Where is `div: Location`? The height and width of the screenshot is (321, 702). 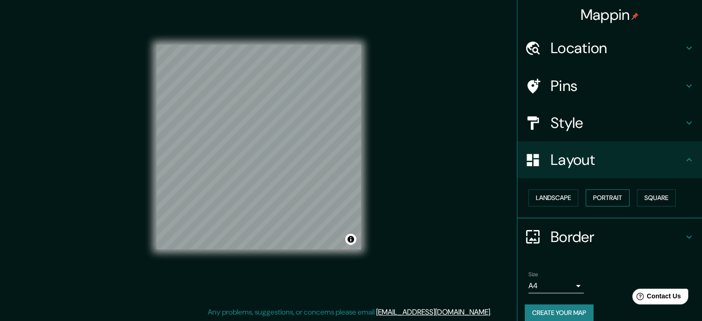 div: Location is located at coordinates (610, 48).